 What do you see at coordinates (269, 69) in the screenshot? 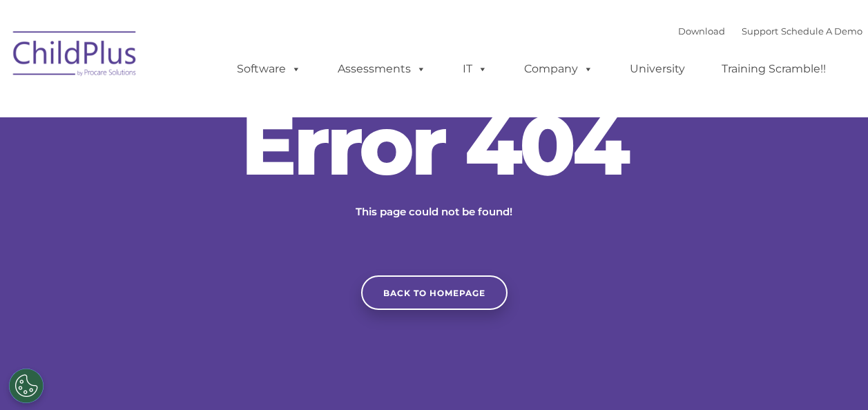
I see `a: Software` at bounding box center [269, 69].